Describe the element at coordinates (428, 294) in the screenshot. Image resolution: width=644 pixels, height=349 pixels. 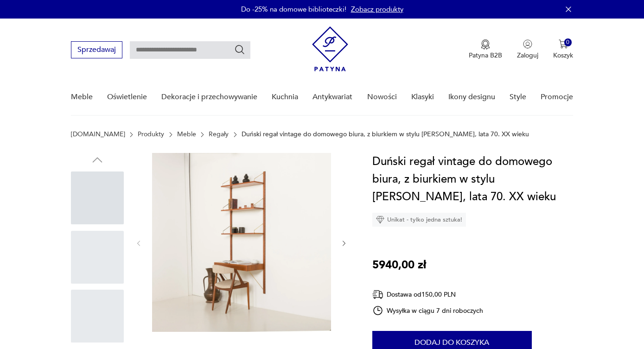
I see `div: Dostawa od 150,00 PLN` at that location.